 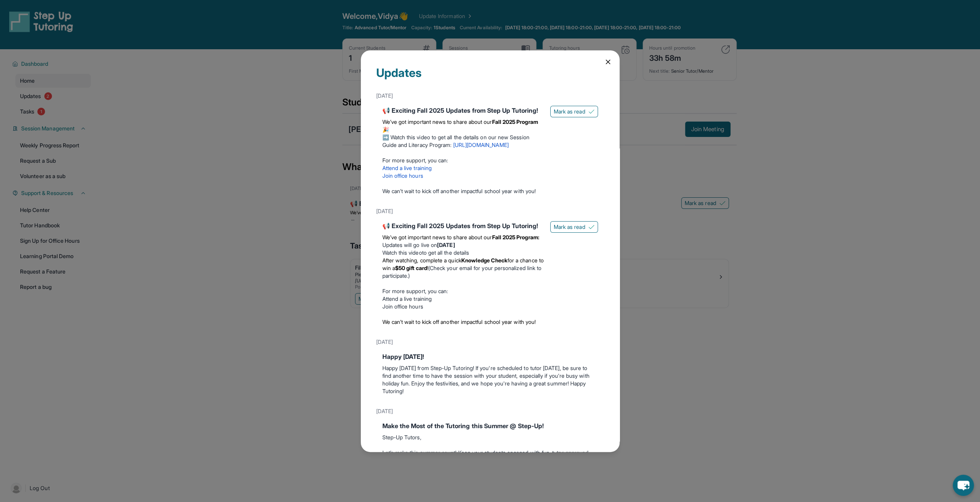 What do you see at coordinates (464, 141) in the screenshot?
I see `p: ➡️ Watch this video to get all the details on our new Session Guide and Literacy Program:` at bounding box center [464, 141].